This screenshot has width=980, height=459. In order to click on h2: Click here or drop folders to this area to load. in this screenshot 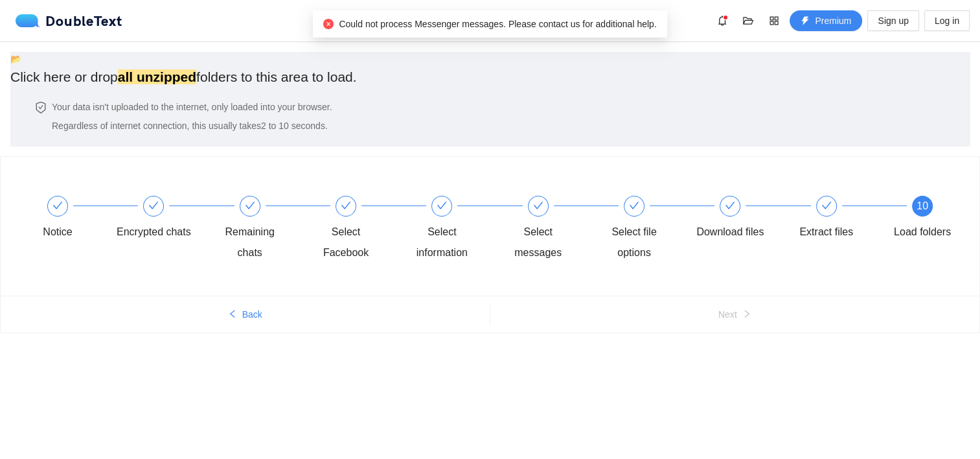, I will do `click(183, 76)`.